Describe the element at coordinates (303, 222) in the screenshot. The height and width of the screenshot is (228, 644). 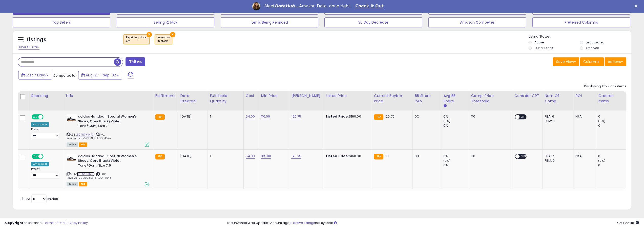
I see `a: 2 active listings` at that location.